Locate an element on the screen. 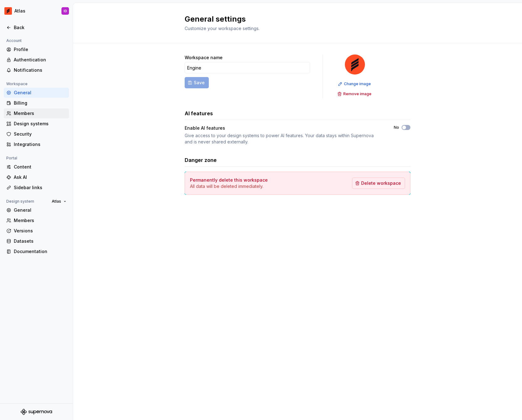 This screenshot has height=420, width=522. span: Change image is located at coordinates (357, 84).